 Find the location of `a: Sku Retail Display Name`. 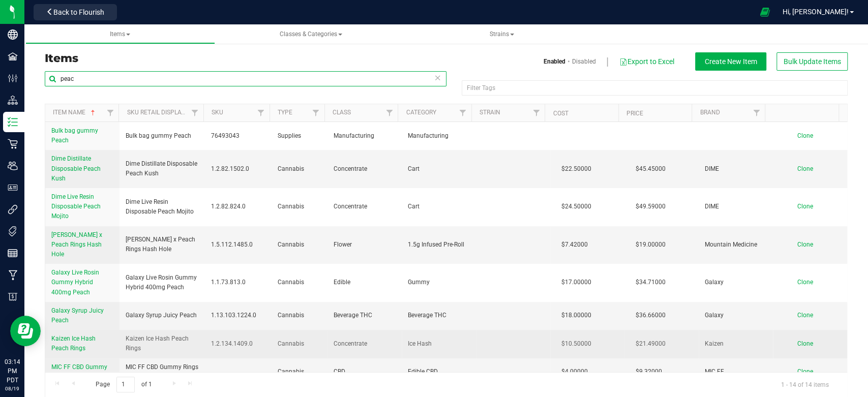

a: Sku Retail Display Name is located at coordinates (166, 112).